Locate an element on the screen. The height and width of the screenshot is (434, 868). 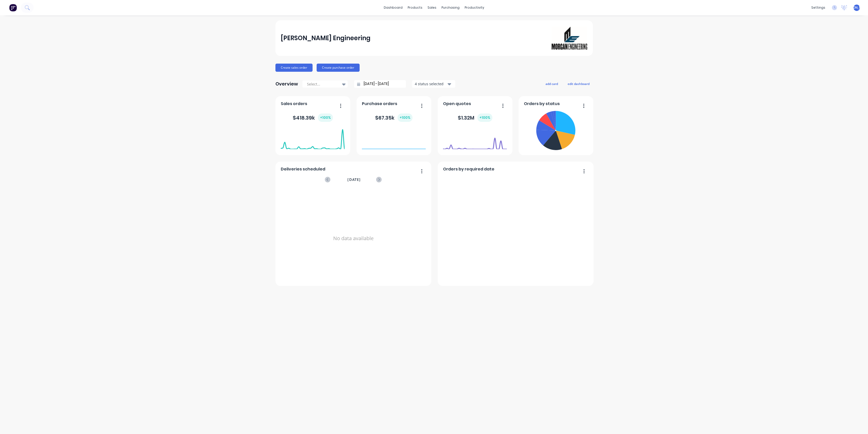
span: Orders by status is located at coordinates (542, 104).